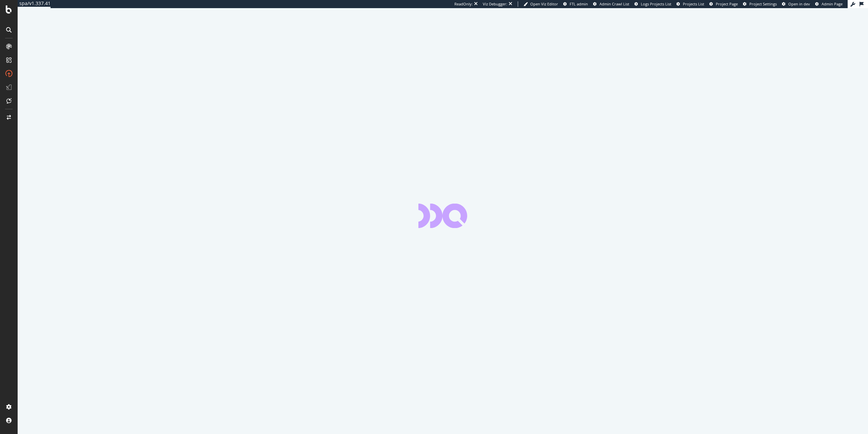  Describe the element at coordinates (443, 216) in the screenshot. I see `div: animation` at that location.